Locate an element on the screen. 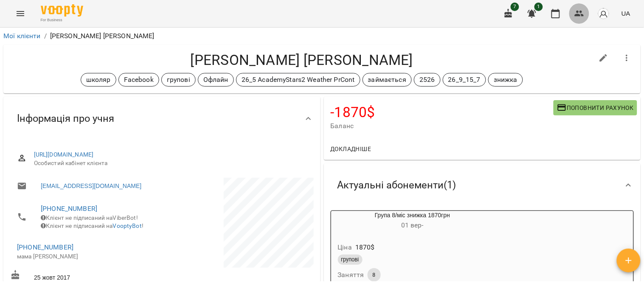  img: Voopty Logo is located at coordinates (62, 10).